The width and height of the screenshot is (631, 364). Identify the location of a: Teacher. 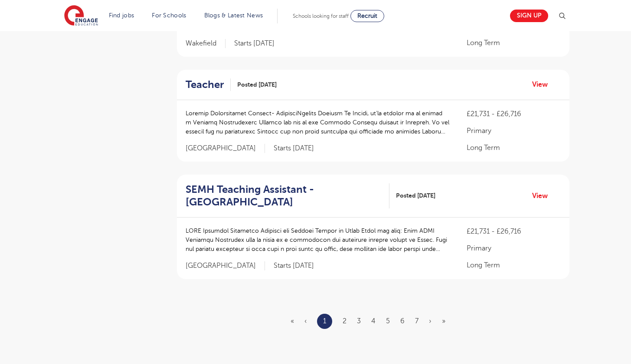
(208, 84).